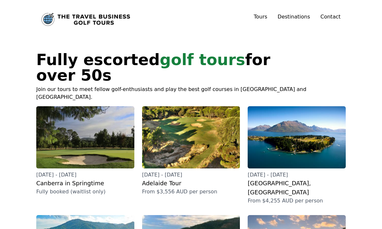 Image resolution: width=382 pixels, height=229 pixels. What do you see at coordinates (202, 60) in the screenshot?
I see `span: golf tours` at bounding box center [202, 60].